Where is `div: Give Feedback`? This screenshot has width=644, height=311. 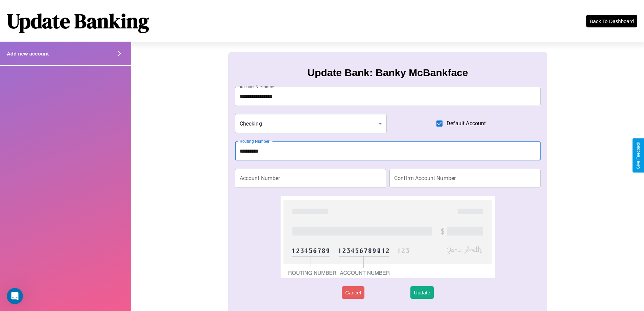 div: Give Feedback is located at coordinates (638, 155).